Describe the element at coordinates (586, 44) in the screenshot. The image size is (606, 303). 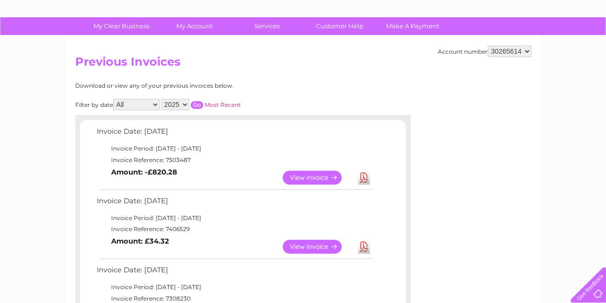
I see `a: Log out` at that location.